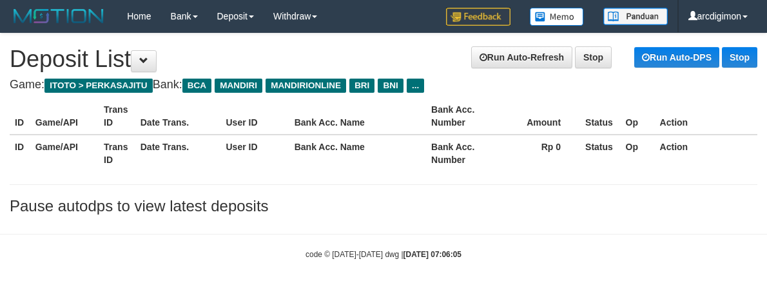  I want to click on h1: Deposit List, so click(384, 59).